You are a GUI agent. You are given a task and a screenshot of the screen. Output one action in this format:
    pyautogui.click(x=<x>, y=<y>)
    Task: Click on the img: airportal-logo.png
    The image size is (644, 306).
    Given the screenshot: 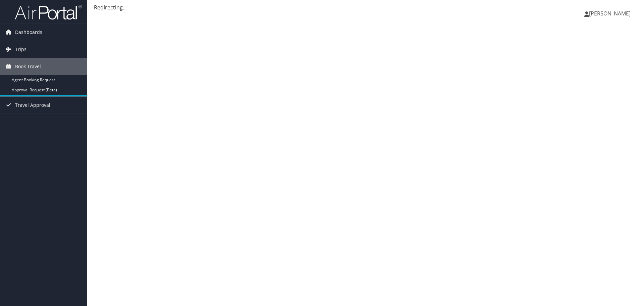 What is the action you would take?
    pyautogui.click(x=48, y=12)
    